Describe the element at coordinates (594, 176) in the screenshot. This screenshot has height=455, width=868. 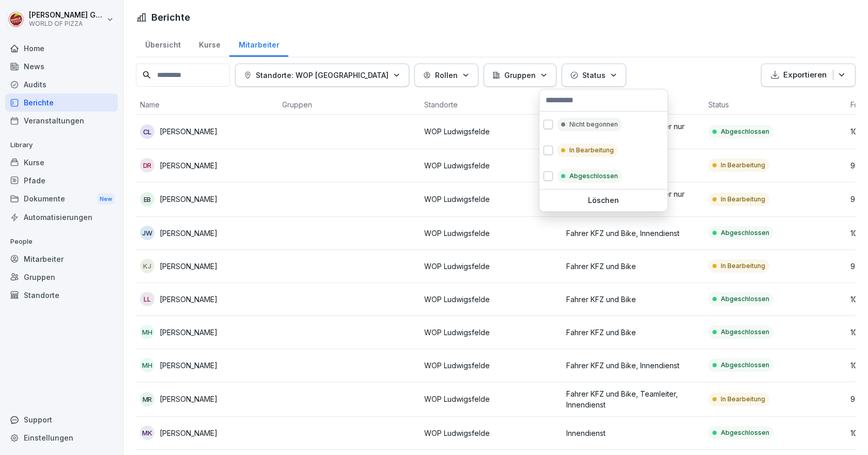
I see `p: Abgeschlossen` at that location.